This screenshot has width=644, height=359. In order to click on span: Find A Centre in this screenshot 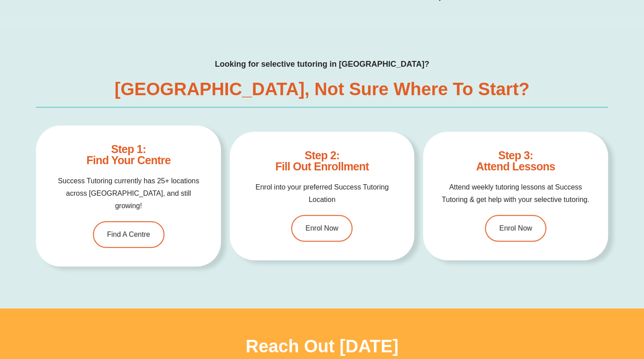, I will do `click(128, 234)`.